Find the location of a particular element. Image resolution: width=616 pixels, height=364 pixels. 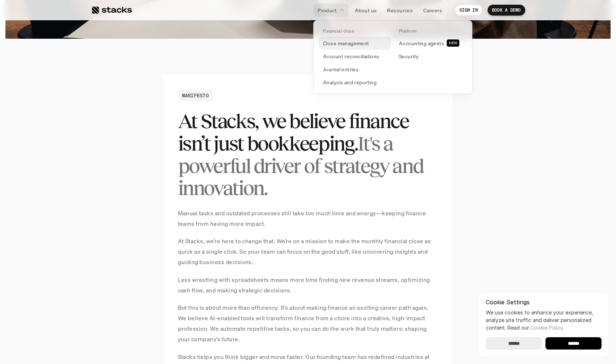

a: Analysis and reporting is located at coordinates (354, 82).